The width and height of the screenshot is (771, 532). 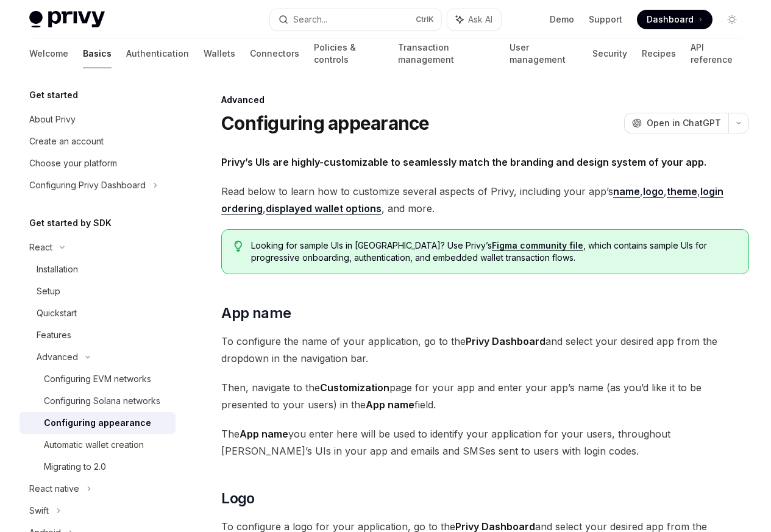 I want to click on a: Security, so click(x=610, y=53).